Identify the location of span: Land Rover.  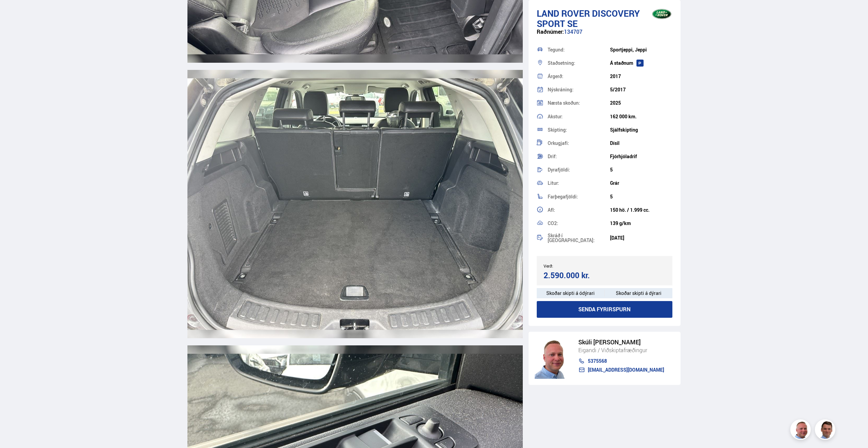
(563, 13).